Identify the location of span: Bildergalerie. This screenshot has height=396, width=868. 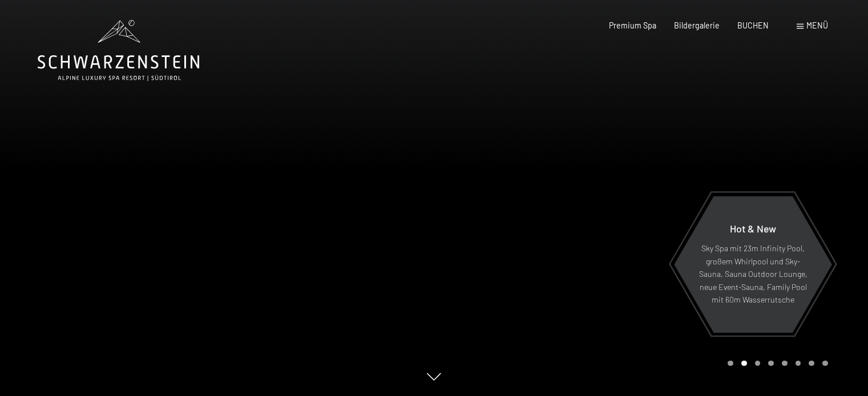
(697, 25).